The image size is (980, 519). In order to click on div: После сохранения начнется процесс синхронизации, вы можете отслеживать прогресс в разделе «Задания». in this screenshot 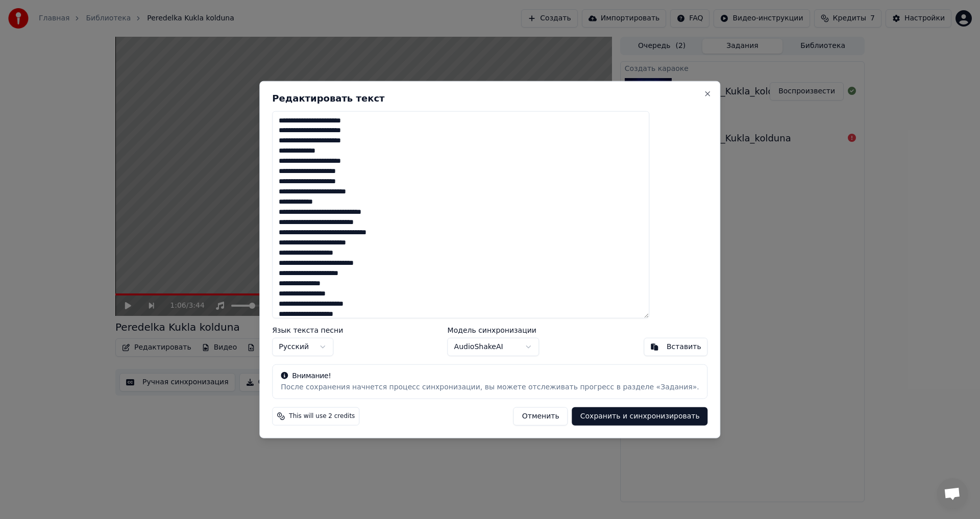, I will do `click(490, 387)`.